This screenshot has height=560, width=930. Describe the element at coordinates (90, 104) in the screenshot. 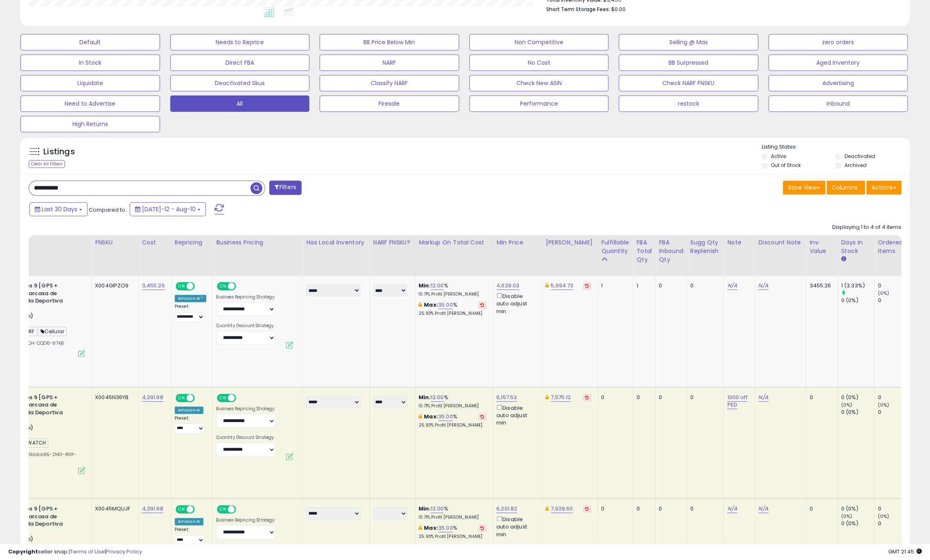

I see `button: Need to Advertise` at that location.